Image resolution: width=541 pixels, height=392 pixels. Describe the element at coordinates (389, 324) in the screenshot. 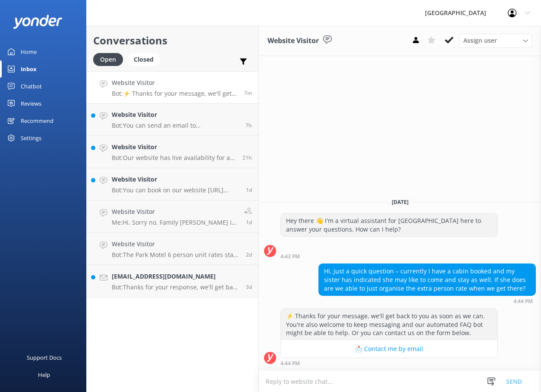

I see `div: ⚡ Thanks for your message, we'll get back to you as soon as we can. You're also welcome to keep m...` at that location.